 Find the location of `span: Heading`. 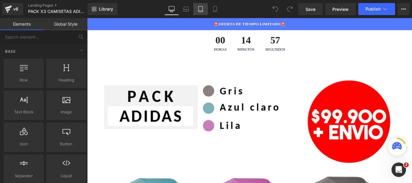

span: Heading is located at coordinates (66, 80).